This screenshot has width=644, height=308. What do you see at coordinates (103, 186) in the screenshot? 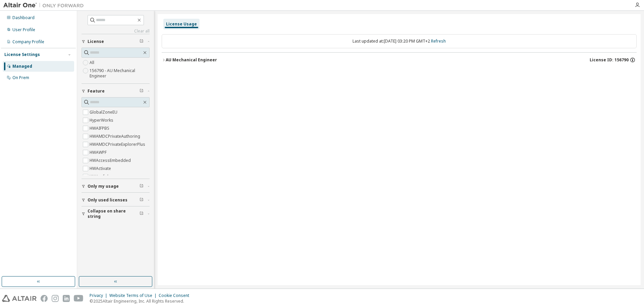
I see `span: Only my usage` at bounding box center [103, 186].